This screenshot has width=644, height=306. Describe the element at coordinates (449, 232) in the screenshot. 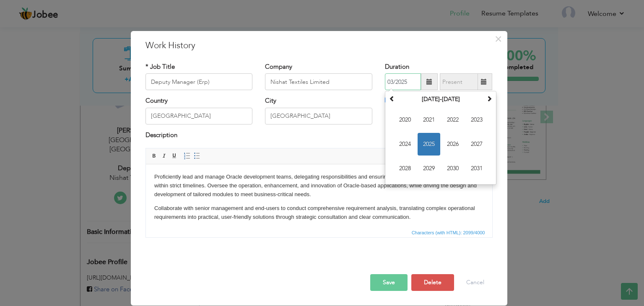

I see `div: Statistics` at that location.